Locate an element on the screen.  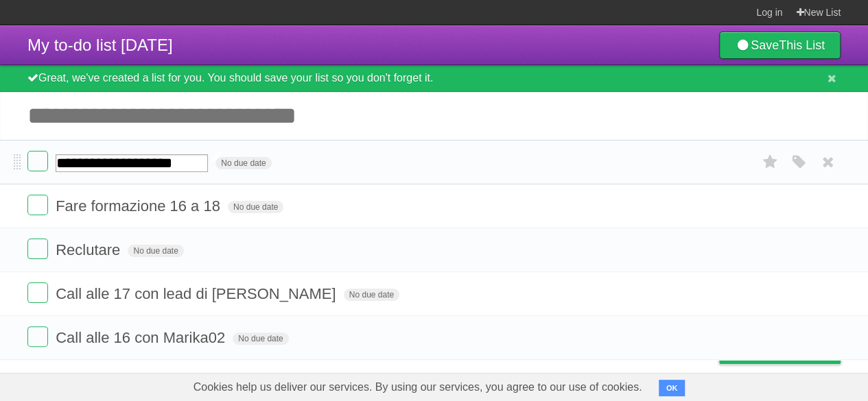
span: Cookies help us deliver our services. By using our services, you agree to our use of cookies. is located at coordinates (418, 388).